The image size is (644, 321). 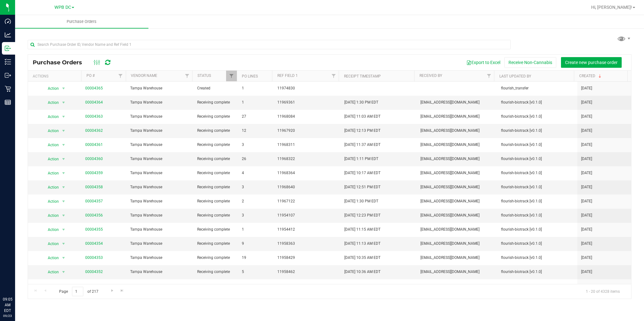 What do you see at coordinates (256, 145) in the screenshot?
I see `span: 3` at bounding box center [256, 145].